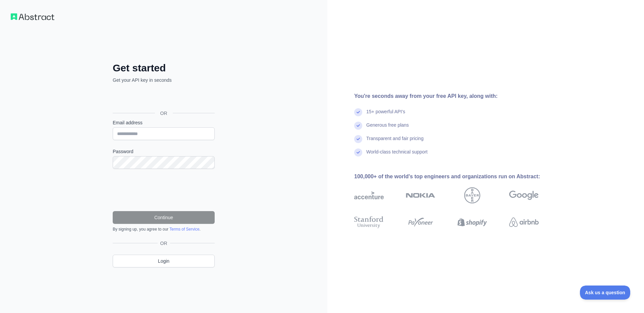 This screenshot has height=313, width=644. I want to click on div: You're seconds away from your free API key, along with:, so click(457, 97).